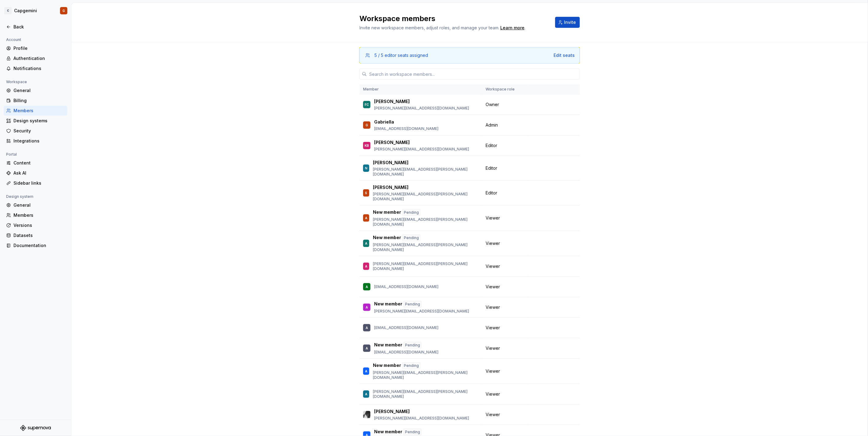 The image size is (868, 436). I want to click on div: S, so click(366, 193).